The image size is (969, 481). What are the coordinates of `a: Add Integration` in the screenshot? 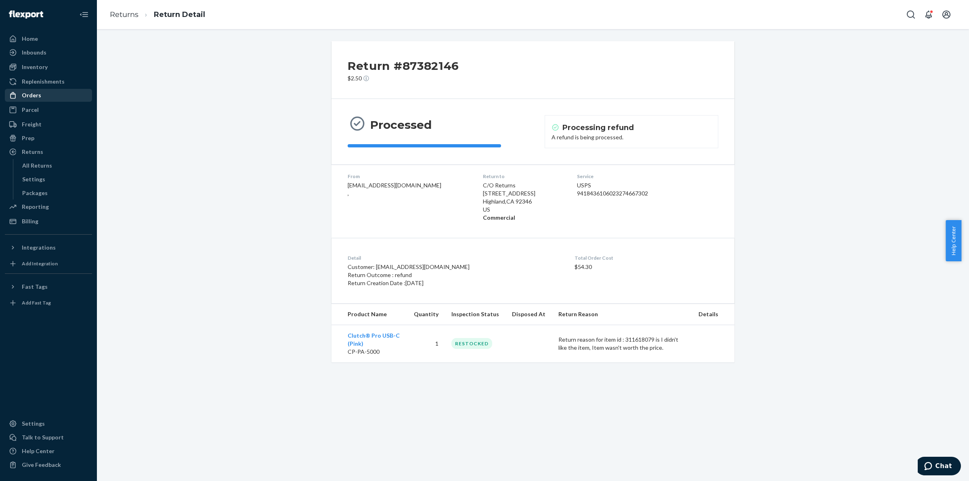 It's located at (48, 264).